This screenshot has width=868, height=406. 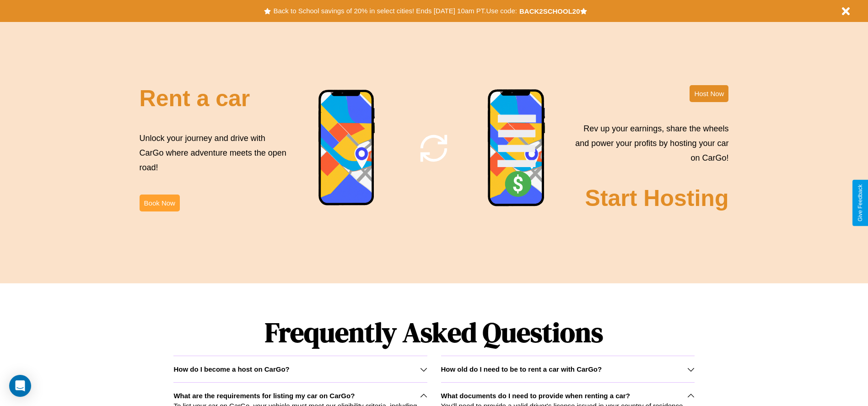 I want to click on h2: Start Hosting, so click(x=657, y=198).